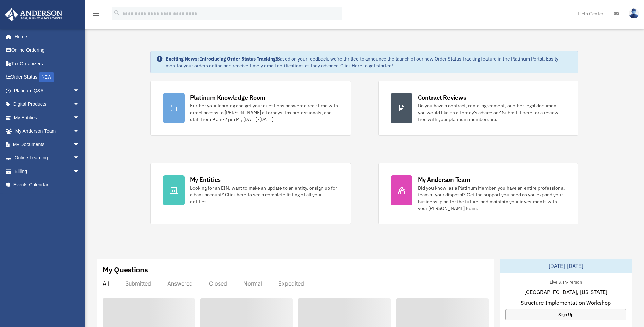 Image resolution: width=644 pixels, height=327 pixels. I want to click on img: Anderson Advisors Platinum Portal, so click(34, 15).